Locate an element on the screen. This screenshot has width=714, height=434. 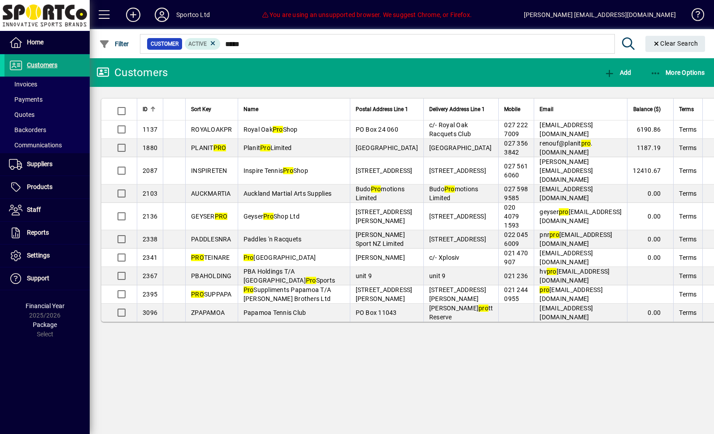
a: Reports is located at coordinates (47, 233).